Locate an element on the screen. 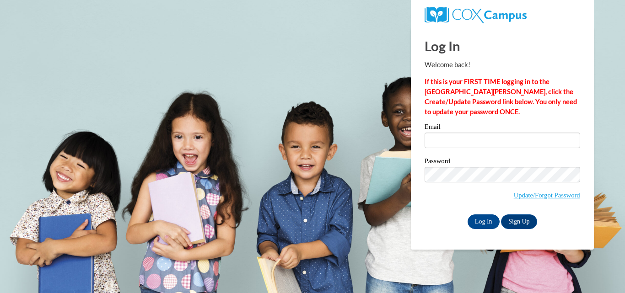 This screenshot has width=625, height=293. p: Welcome back! is located at coordinates (502, 65).